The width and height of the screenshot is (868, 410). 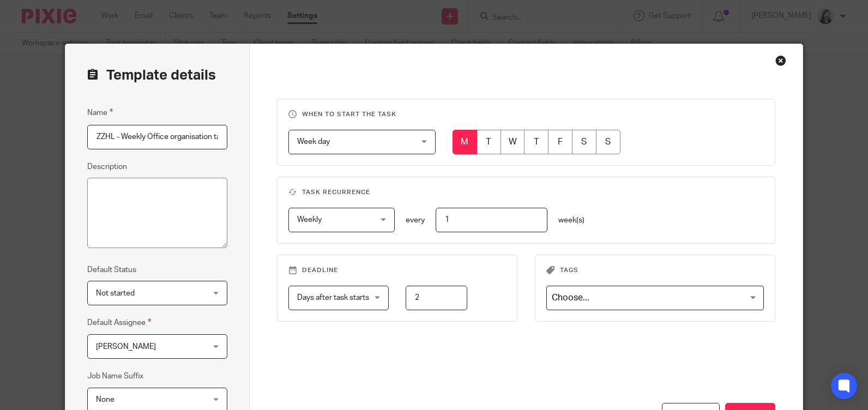 What do you see at coordinates (525, 192) in the screenshot?
I see `h3: Task recurrence` at bounding box center [525, 192].